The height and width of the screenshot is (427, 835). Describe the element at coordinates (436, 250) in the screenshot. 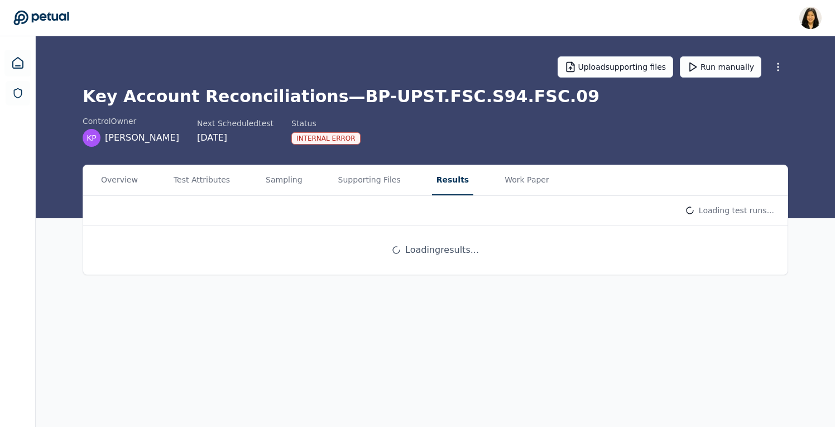

I see `div: Loading results ...` at that location.